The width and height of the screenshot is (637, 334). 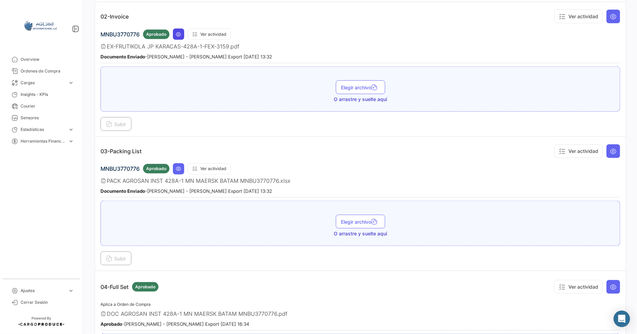 What do you see at coordinates (41, 106) in the screenshot?
I see `a: Courier` at bounding box center [41, 106].